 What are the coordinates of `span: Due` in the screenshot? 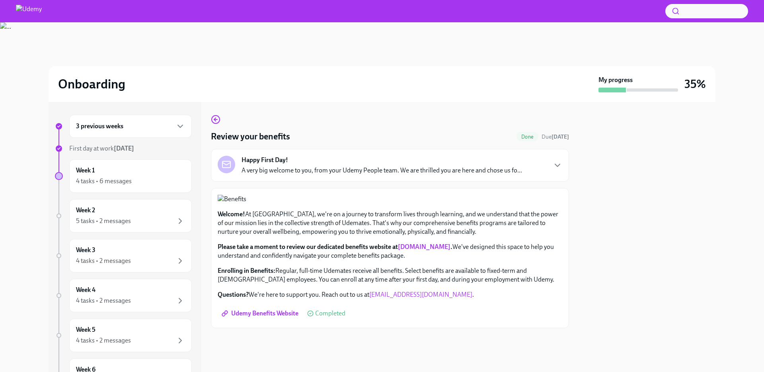 It's located at (555, 136).